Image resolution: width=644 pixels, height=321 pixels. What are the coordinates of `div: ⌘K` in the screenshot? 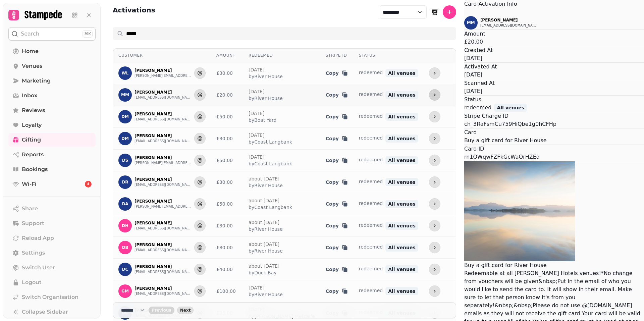 It's located at (87, 34).